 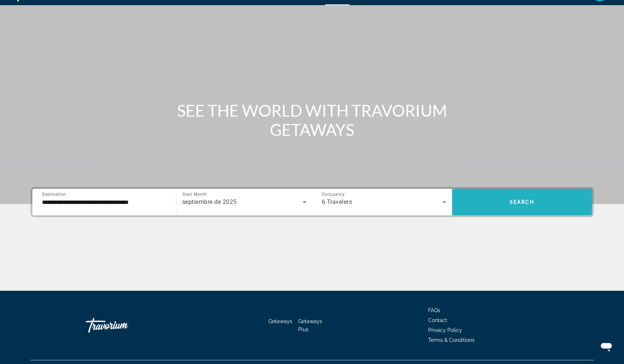 I want to click on span: Occupancy, so click(x=333, y=194).